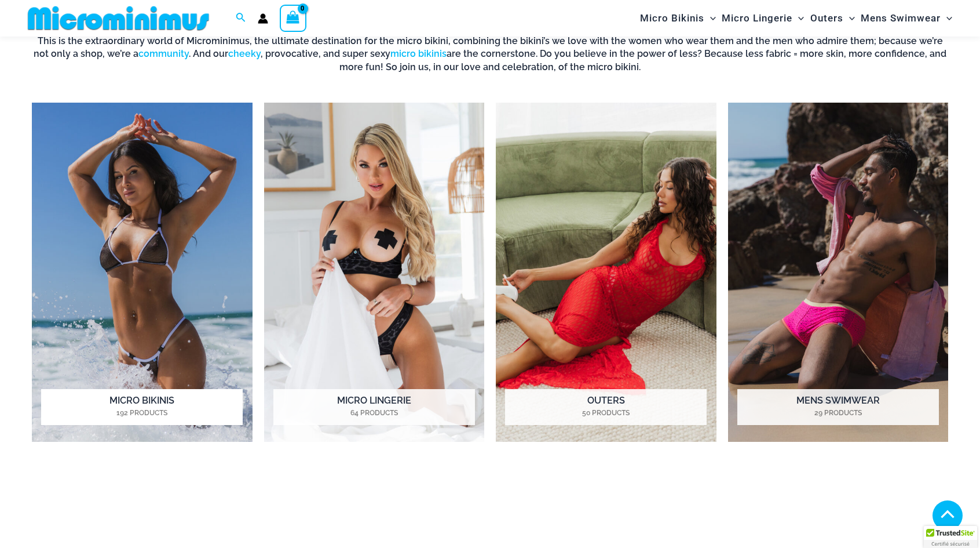 This screenshot has height=548, width=980. Describe the element at coordinates (838, 407) in the screenshot. I see `h2: Mens Swimwear` at that location.